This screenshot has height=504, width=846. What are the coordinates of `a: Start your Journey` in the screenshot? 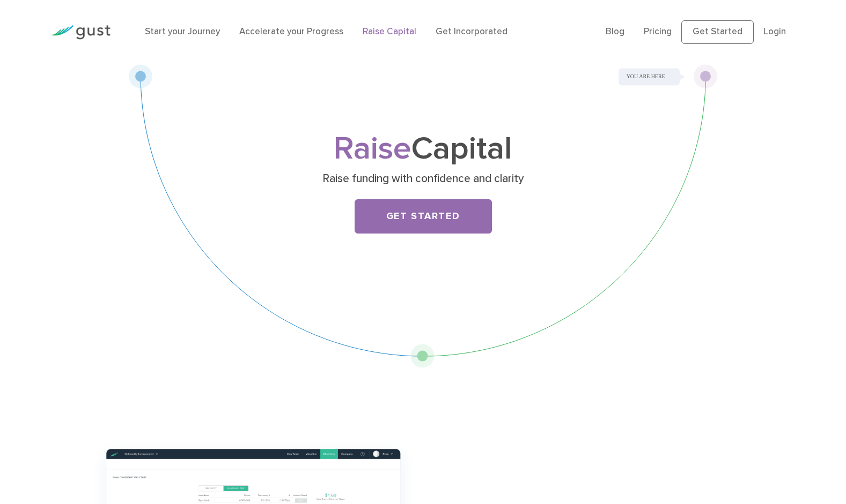 It's located at (182, 31).